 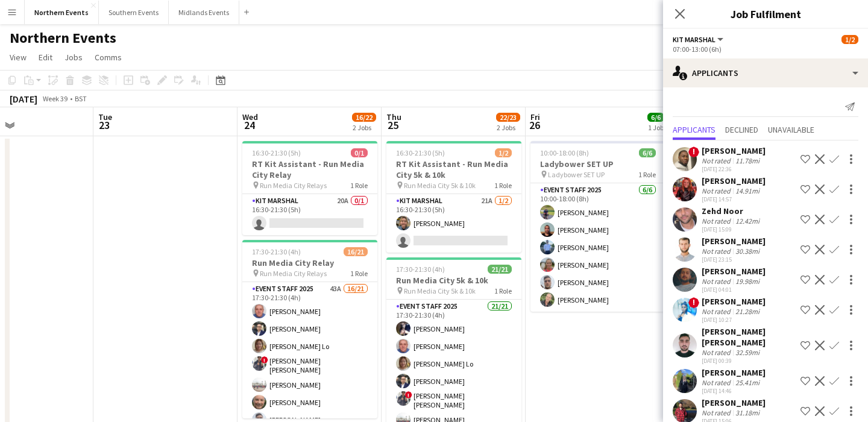 What do you see at coordinates (454, 196) in the screenshot?
I see `div: 16:30-21:30 (5h)1/2RT Kit Assistant - Run Media City 5k & 10k Run Media City 5k & 10k1 RoleKit Ma...` at bounding box center [454, 196].